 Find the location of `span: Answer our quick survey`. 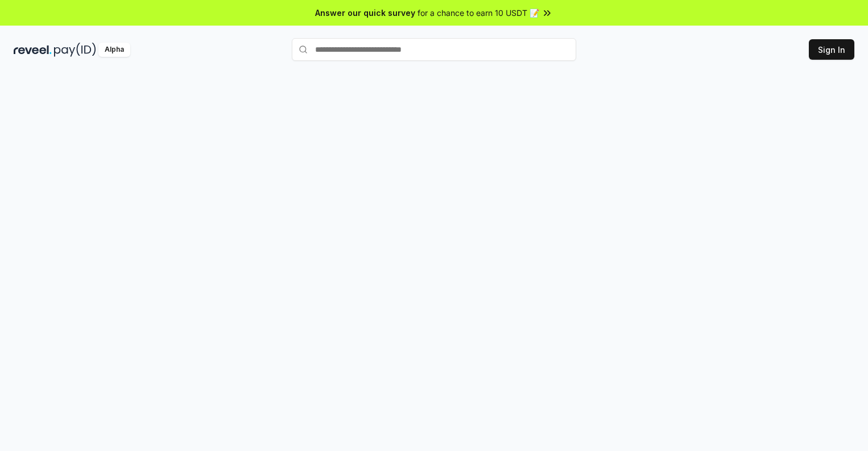

span: Answer our quick survey is located at coordinates (365, 12).